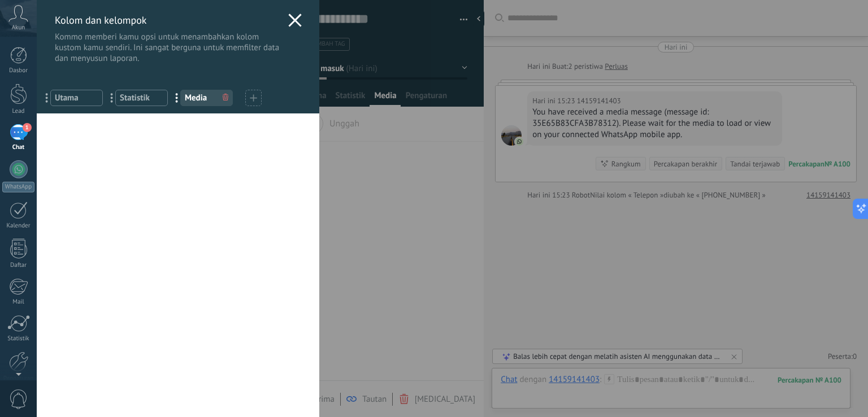 The height and width of the screenshot is (417, 868). Describe the element at coordinates (169, 20) in the screenshot. I see `h3: Kolom dan kelompok` at that location.